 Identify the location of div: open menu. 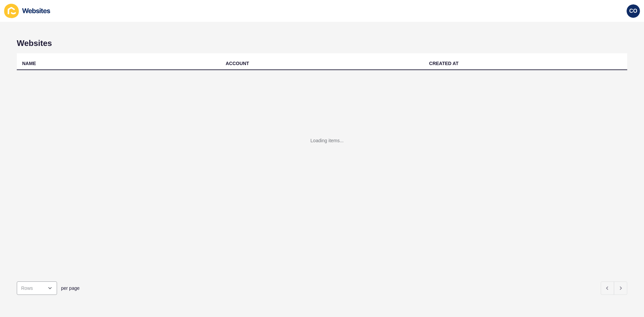
(37, 289).